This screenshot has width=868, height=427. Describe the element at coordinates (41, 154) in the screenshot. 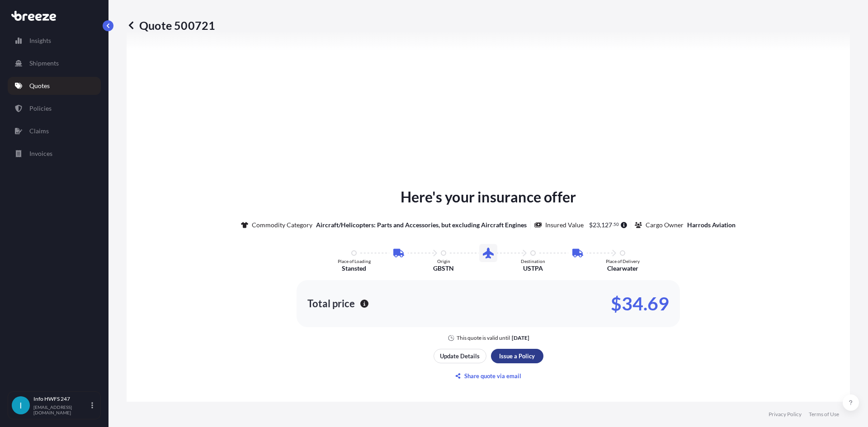

I see `p: Invoices` at that location.